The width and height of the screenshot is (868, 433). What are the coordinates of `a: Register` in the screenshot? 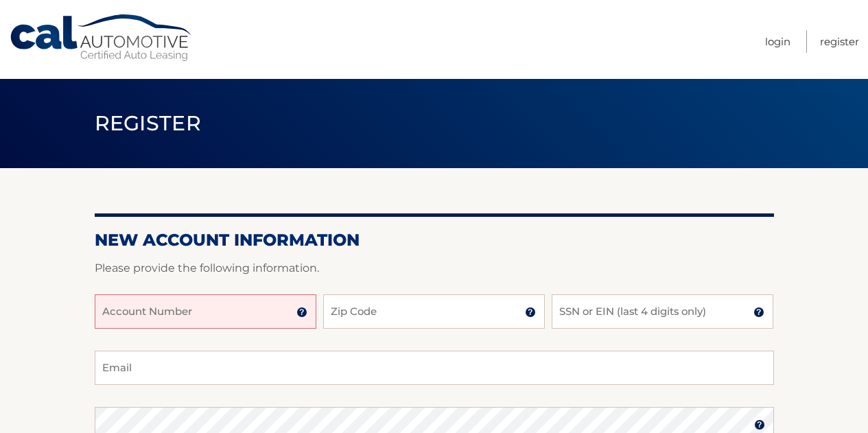 It's located at (839, 41).